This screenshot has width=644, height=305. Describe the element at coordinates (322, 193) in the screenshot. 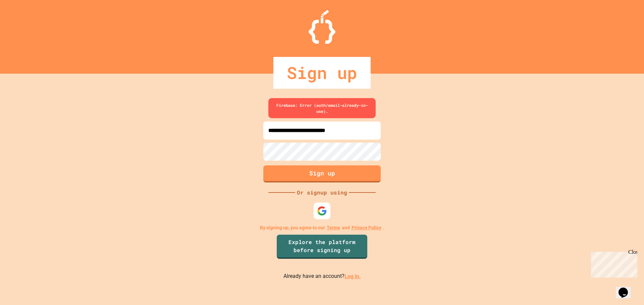

I see `div: Or signup using` at that location.